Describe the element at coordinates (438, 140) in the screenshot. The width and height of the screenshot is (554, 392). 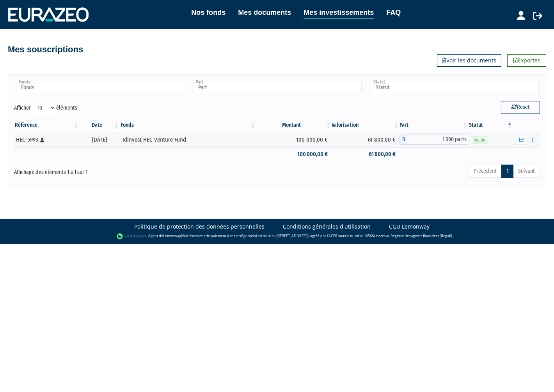
I see `span: 1 000 parts` at that location.